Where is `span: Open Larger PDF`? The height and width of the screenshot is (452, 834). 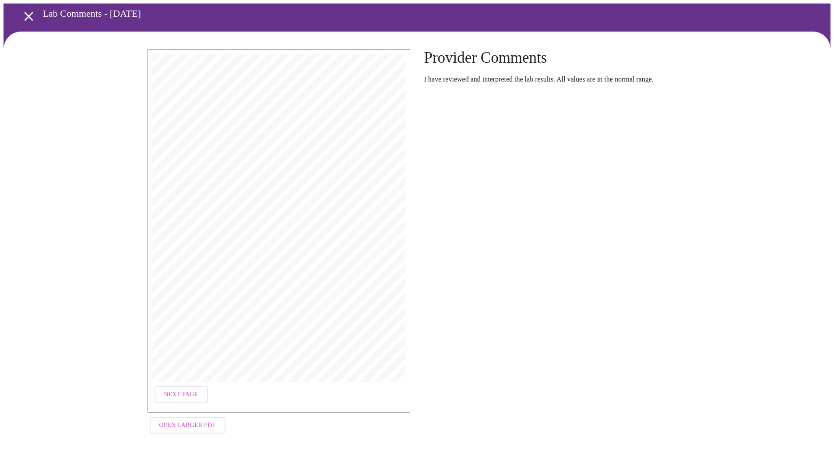
span: Open Larger PDF is located at coordinates (187, 425).